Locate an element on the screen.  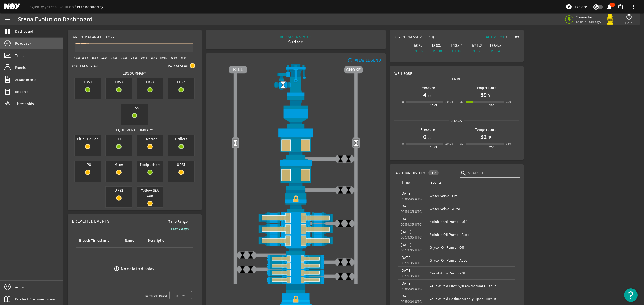
text: 04:00 is located at coordinates (183, 58).